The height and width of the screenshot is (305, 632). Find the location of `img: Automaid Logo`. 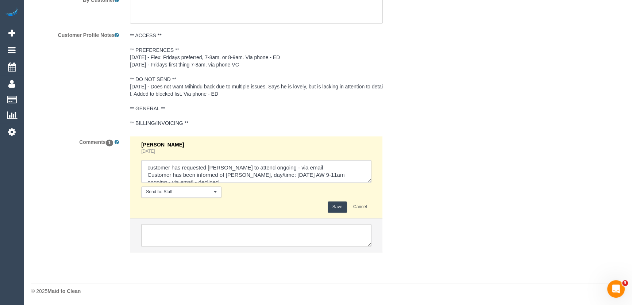

img: Automaid Logo is located at coordinates (12, 12).